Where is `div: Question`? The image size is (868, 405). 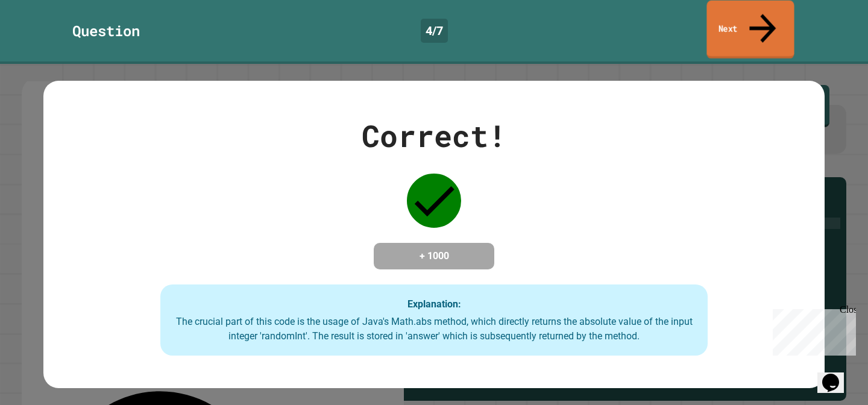
div: Question is located at coordinates (106, 31).